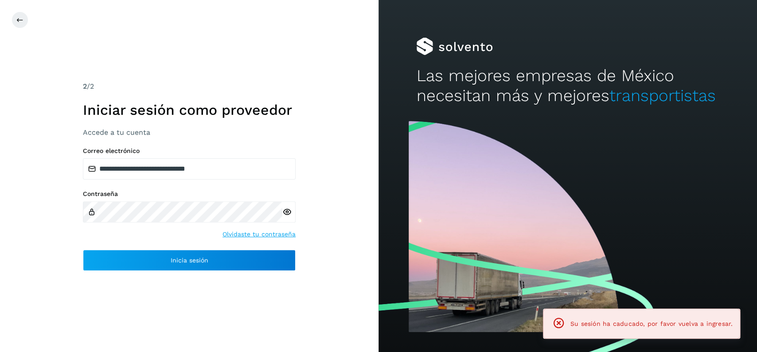 The image size is (757, 352). What do you see at coordinates (651, 323) in the screenshot?
I see `span: Su sesión ha caducado, por favor vuelva a ingresar.` at bounding box center [651, 323].